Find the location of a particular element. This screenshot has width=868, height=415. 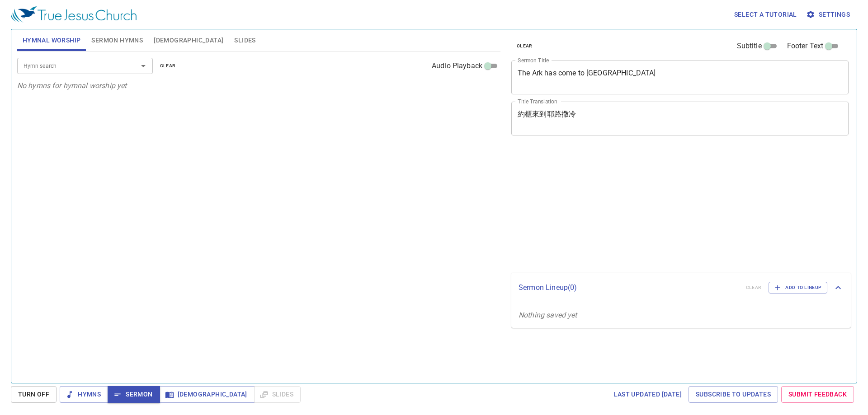

img: True Jesus Church is located at coordinates (74, 15).